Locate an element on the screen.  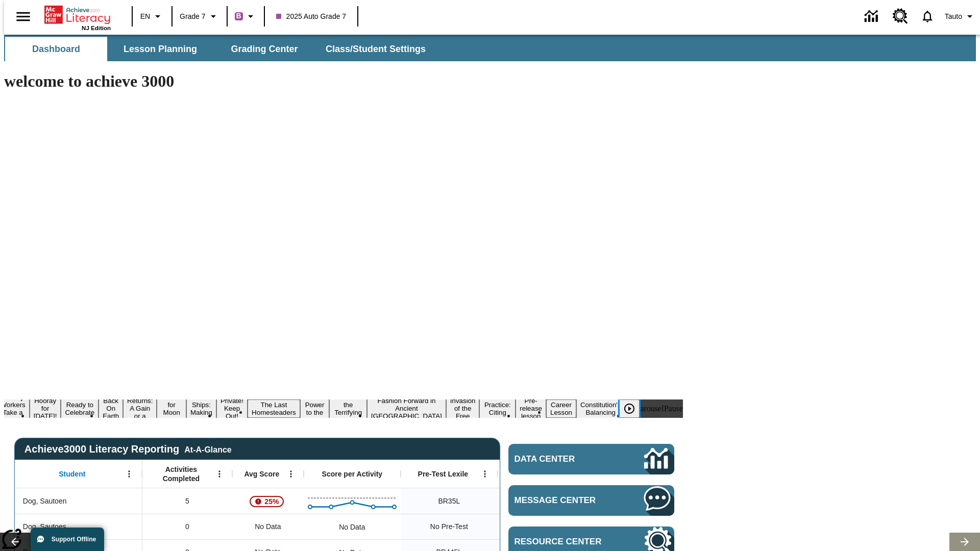
button: Slide 10 Solar Power to the People is located at coordinates (315, 409).